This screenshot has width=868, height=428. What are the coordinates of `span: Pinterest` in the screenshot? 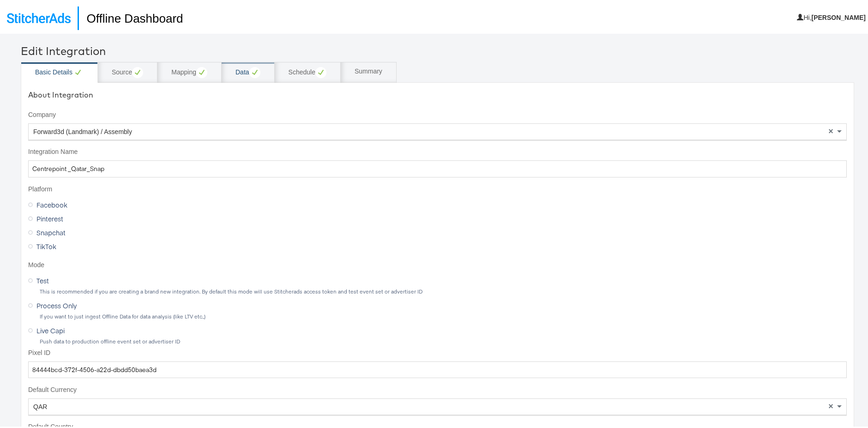 It's located at (50, 217).